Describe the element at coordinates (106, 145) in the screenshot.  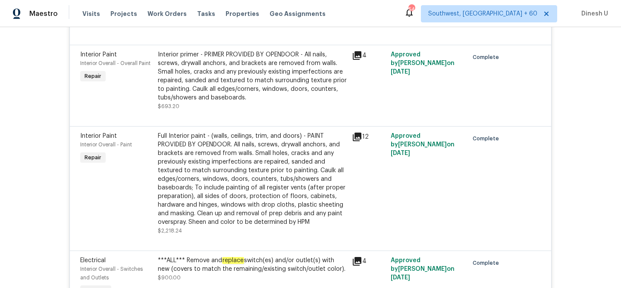
I see `span: Interior Overall - Paint` at that location.